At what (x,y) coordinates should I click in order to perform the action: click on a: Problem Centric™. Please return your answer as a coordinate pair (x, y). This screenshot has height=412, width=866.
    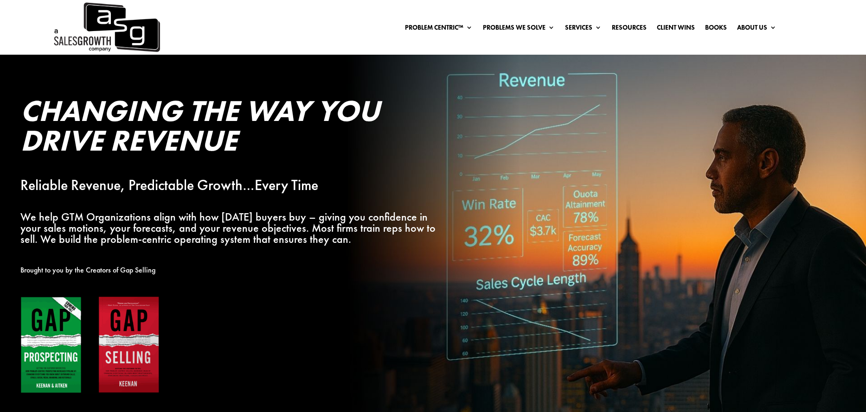
    Looking at the image, I should click on (439, 29).